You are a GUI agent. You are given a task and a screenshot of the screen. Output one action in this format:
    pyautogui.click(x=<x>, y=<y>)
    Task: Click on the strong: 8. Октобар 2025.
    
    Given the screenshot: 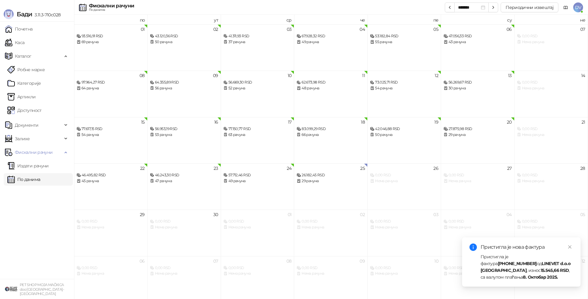 What is the action you would take?
    pyautogui.click(x=540, y=277)
    